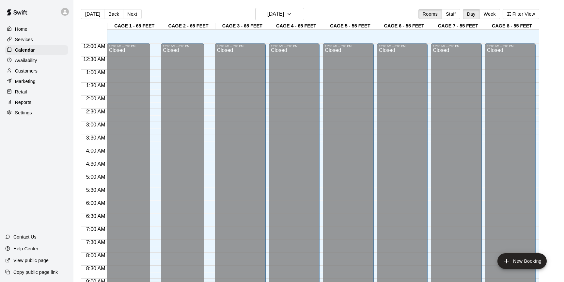  I want to click on div: CAGE 8 - 55 FEET, so click(512, 26).